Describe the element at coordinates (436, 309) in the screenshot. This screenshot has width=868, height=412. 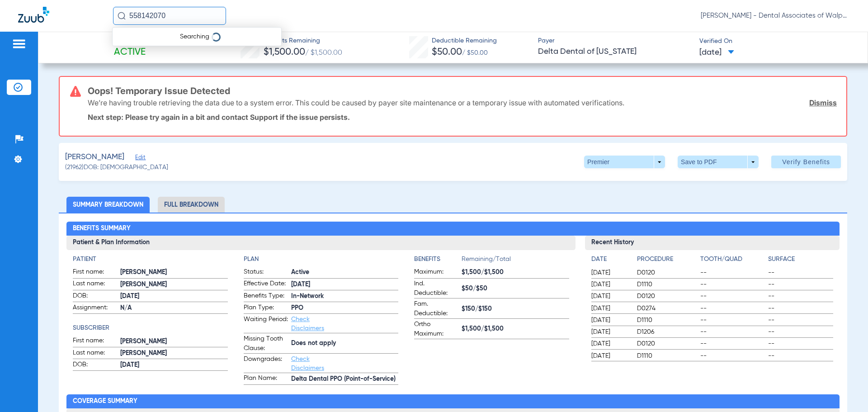
I see `span: Fam. Deductible:` at that location.